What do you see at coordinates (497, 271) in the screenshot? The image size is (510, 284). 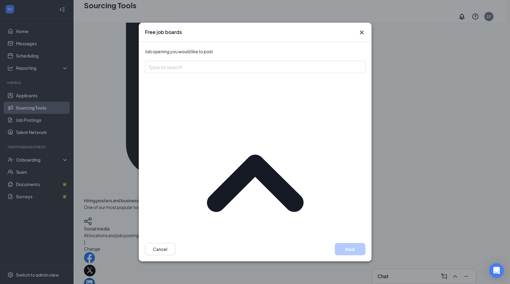 I see `div: Open Intercom Messenger` at bounding box center [497, 271].